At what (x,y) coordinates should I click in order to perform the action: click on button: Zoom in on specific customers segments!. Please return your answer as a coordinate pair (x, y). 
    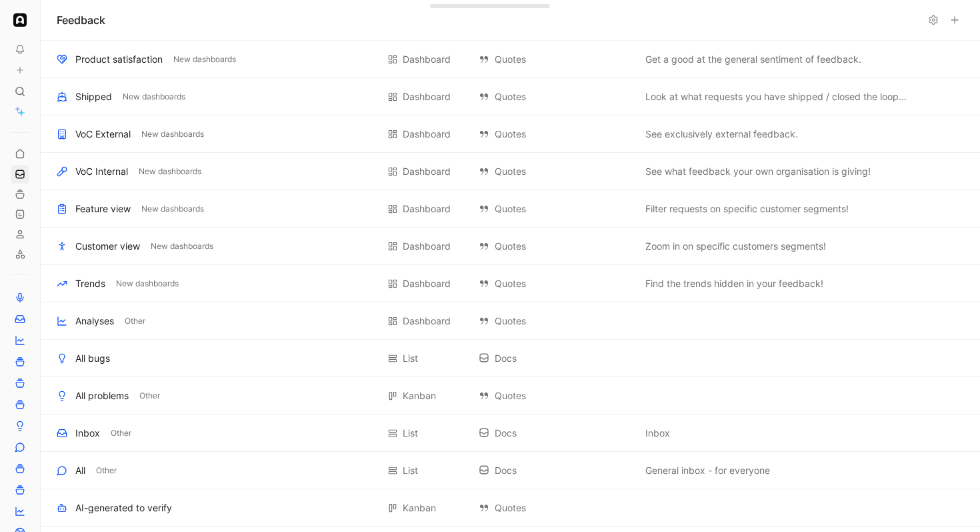
    Looking at the image, I should click on (735, 246).